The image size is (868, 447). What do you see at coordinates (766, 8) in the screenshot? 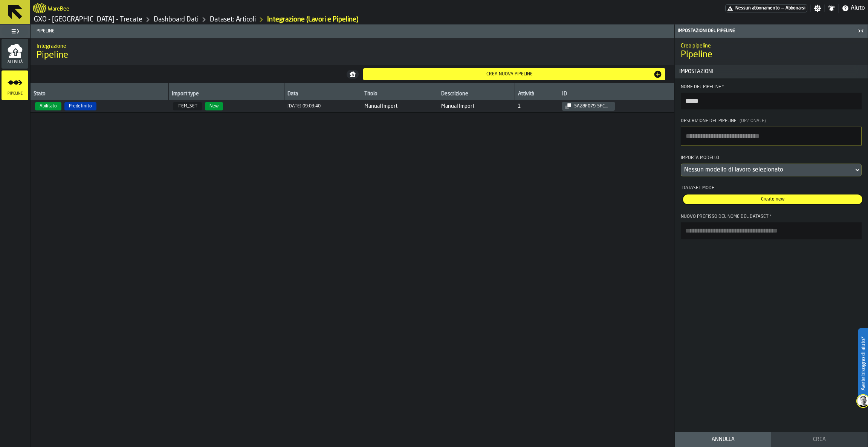
I see `div: Abbonamento al menu` at bounding box center [766, 8].